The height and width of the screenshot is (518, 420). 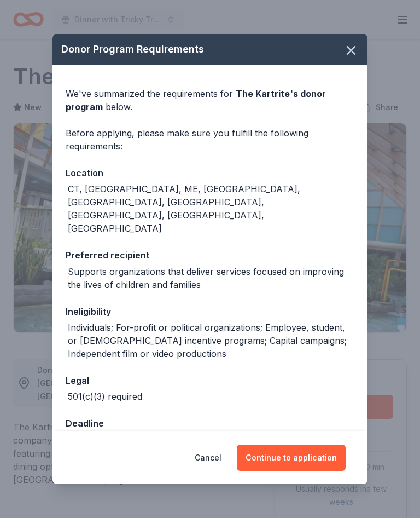 What do you see at coordinates (105, 396) in the screenshot?
I see `div: 501(c)(3) required` at bounding box center [105, 396].